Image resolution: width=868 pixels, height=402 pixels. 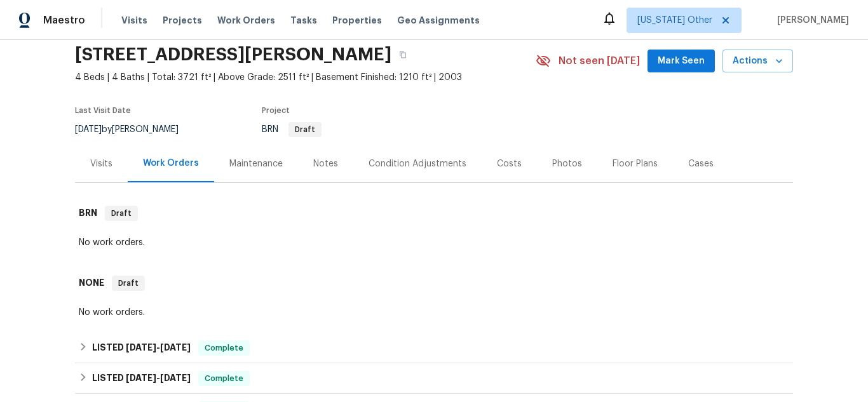 I want to click on span: Properties, so click(x=357, y=20).